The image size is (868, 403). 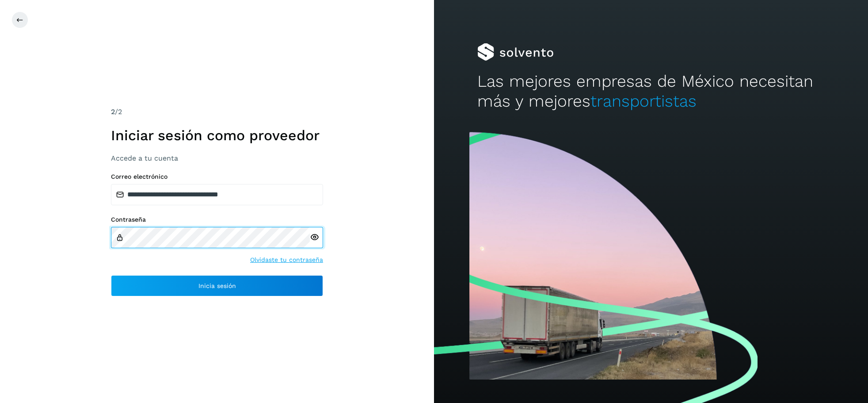 I want to click on a: Olvidaste tu contraseña, so click(x=286, y=259).